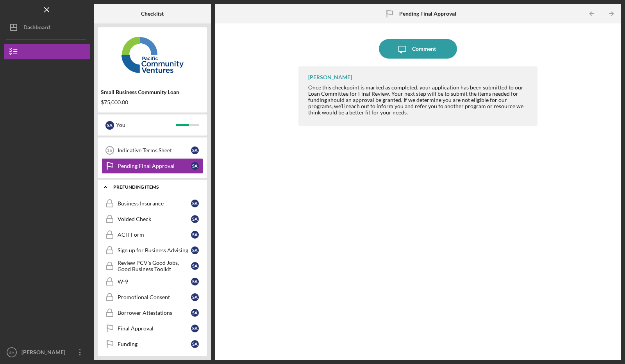  What do you see at coordinates (154, 204) in the screenshot?
I see `div: Business Insurance` at bounding box center [154, 204].